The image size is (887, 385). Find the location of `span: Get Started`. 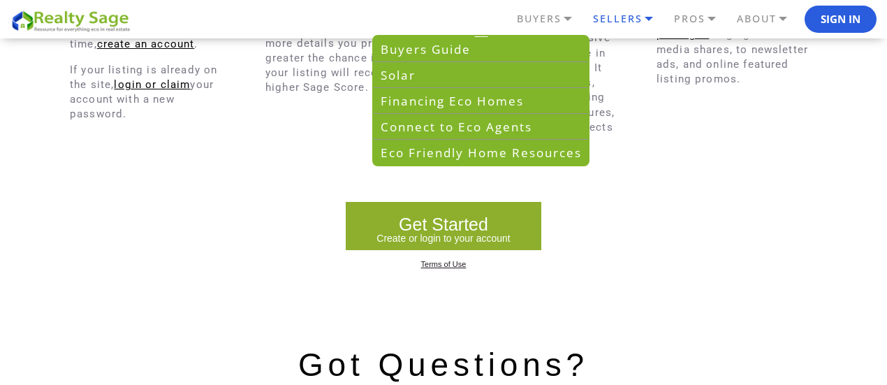

span: Get Started is located at coordinates (443, 224).